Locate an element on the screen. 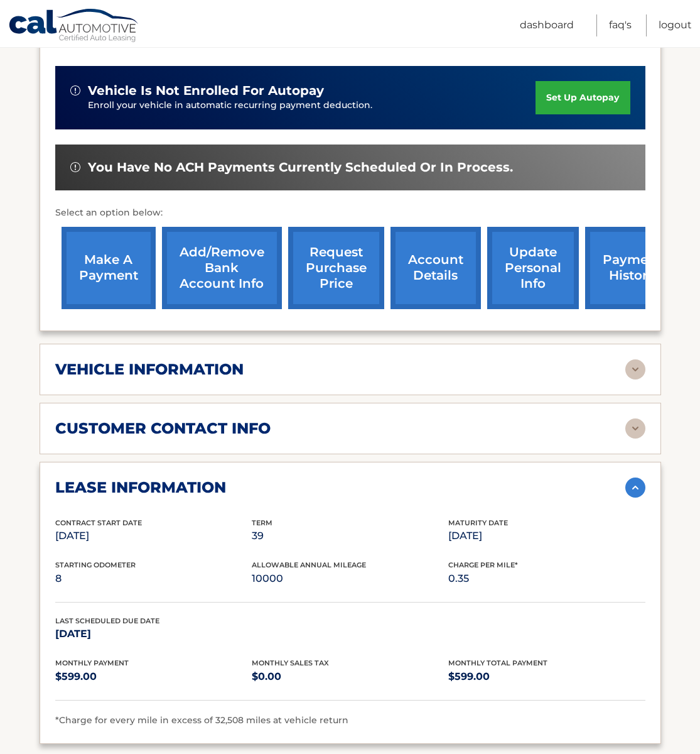 The width and height of the screenshot is (700, 754). span: Monthly Sales Tax is located at coordinates (290, 663).